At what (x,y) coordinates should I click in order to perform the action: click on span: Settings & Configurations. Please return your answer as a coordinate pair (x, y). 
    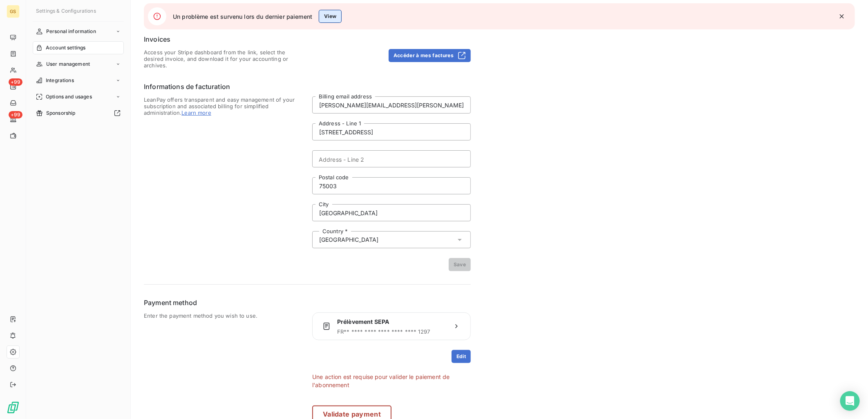
    Looking at the image, I should click on (66, 11).